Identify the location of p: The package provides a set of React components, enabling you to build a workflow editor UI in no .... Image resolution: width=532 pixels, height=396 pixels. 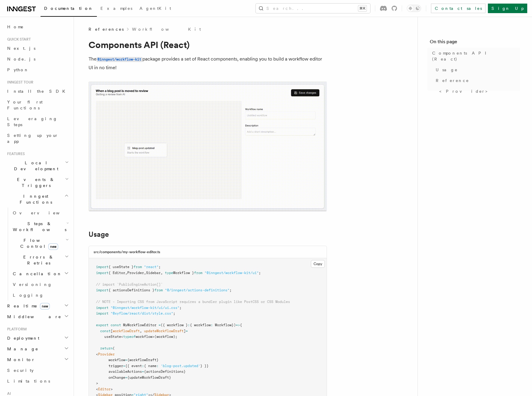
(208, 63).